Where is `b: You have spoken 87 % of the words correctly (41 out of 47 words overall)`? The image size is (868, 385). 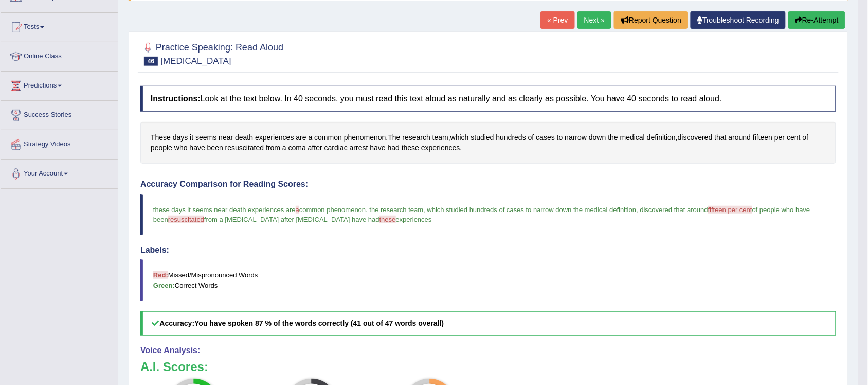 b: You have spoken 87 % of the words correctly (41 out of 47 words overall) is located at coordinates (319, 323).